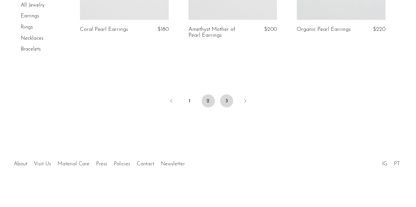 This screenshot has height=207, width=416. Describe the element at coordinates (323, 30) in the screenshot. I see `a: Organic Pearl Earrings` at that location.